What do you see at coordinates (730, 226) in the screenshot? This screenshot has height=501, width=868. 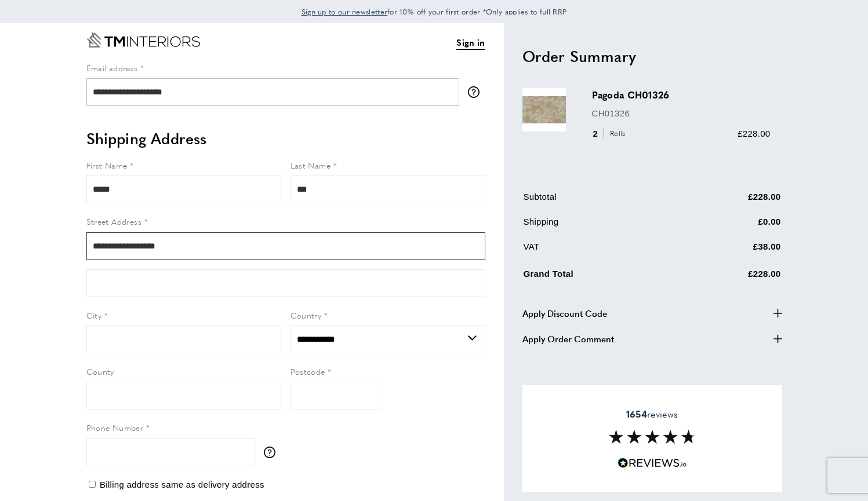 I see `td: £0.00` at bounding box center [730, 226].